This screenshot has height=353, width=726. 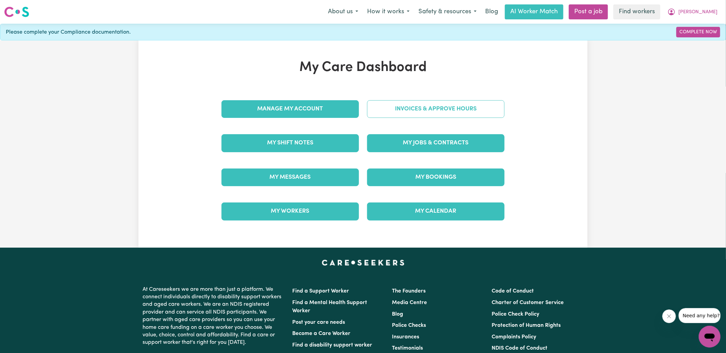 What do you see at coordinates (436, 109) in the screenshot?
I see `a: Invoices & Approve Hours` at bounding box center [436, 109].